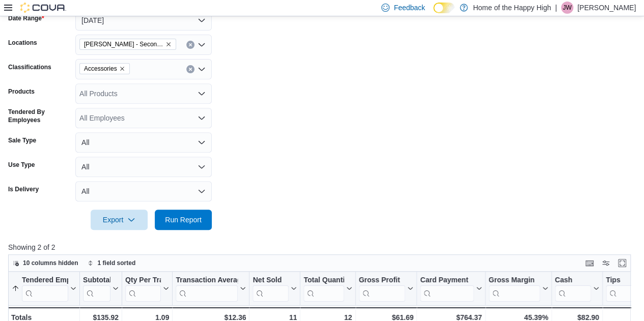 The image size is (644, 321). What do you see at coordinates (622, 263) in the screenshot?
I see `button: Enter fullscreen` at bounding box center [622, 263].